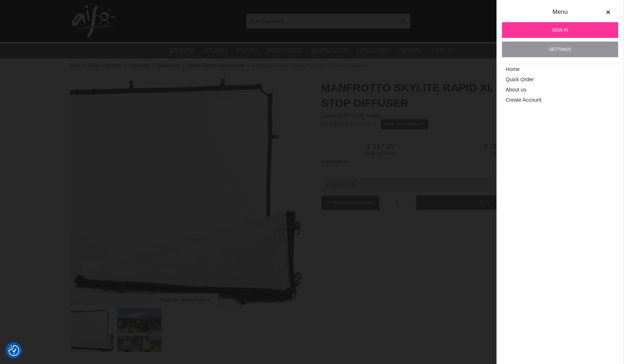 The width and height of the screenshot is (624, 364). Describe the element at coordinates (560, 30) in the screenshot. I see `span: Sign in` at that location.